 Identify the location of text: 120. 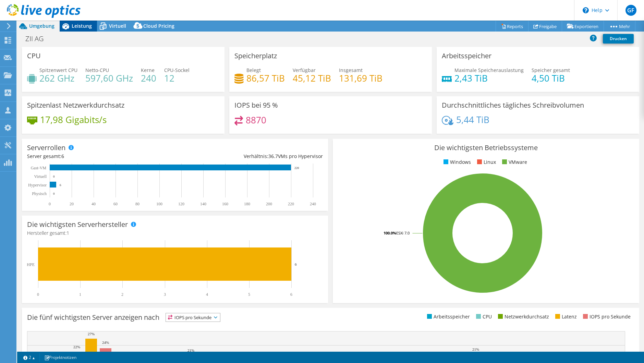
(181, 204).